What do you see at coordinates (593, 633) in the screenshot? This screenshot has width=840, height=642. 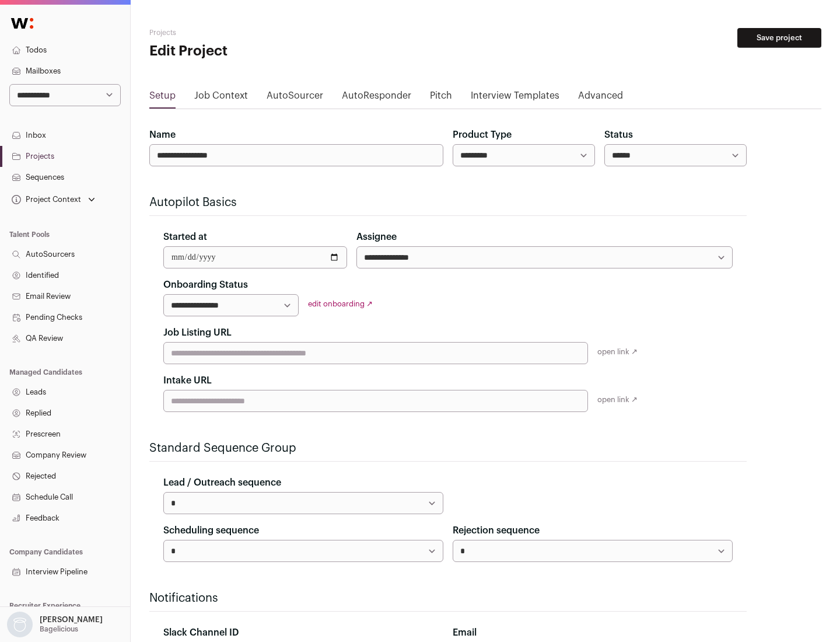 I see `div: Email` at bounding box center [593, 633].